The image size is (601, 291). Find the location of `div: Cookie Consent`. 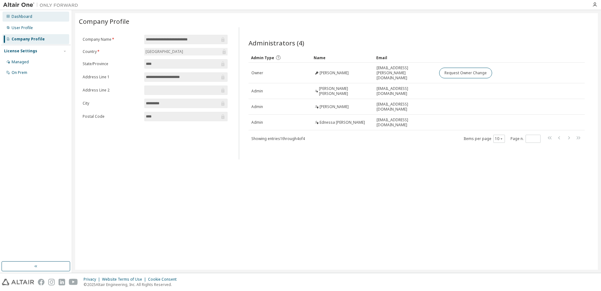

div: Cookie Consent is located at coordinates (164, 279).